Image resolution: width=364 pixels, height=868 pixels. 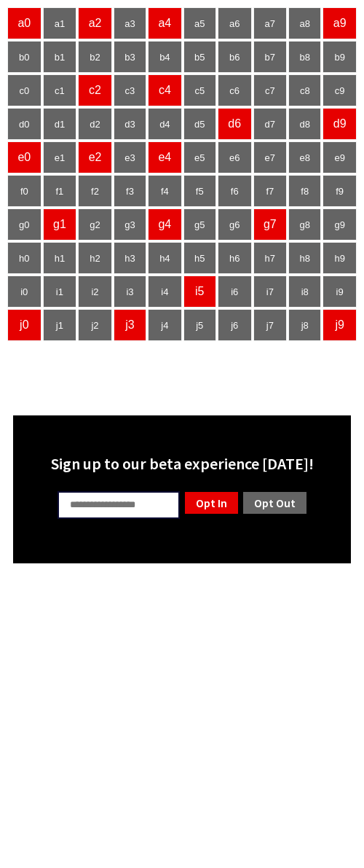 What do you see at coordinates (304, 291) in the screenshot?
I see `td: i8` at bounding box center [304, 291].